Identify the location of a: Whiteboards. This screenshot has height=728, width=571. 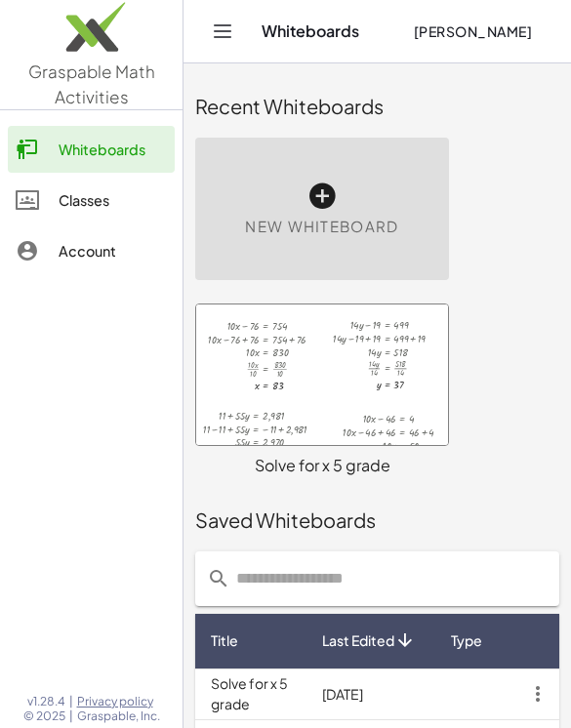
(91, 150).